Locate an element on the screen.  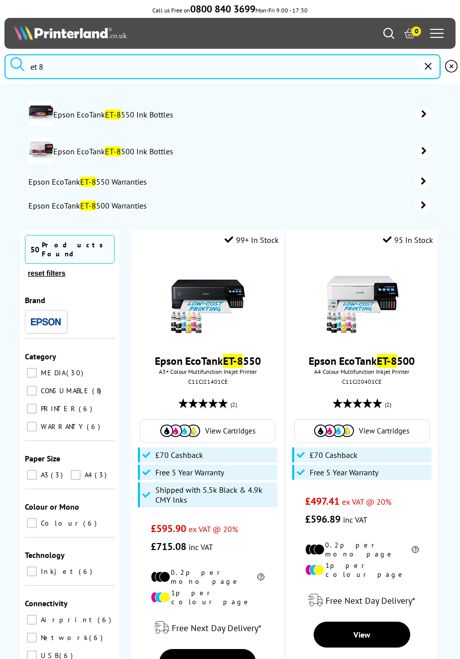
div: C11CJ20401CE is located at coordinates (362, 381).